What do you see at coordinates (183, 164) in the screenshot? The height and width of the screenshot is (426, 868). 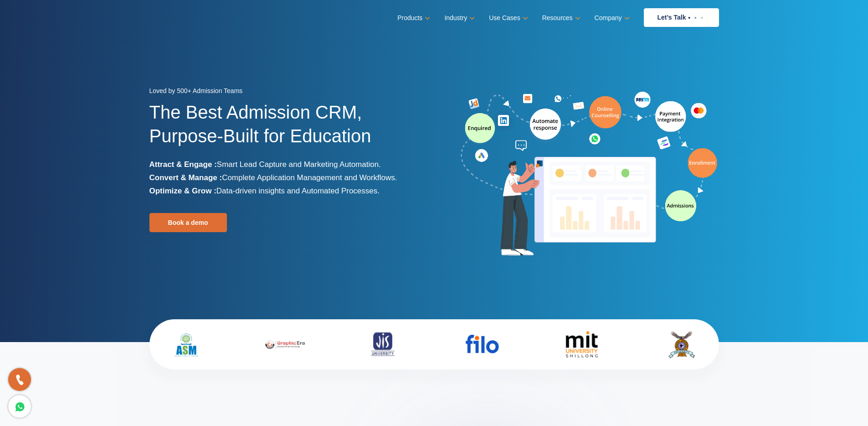 I see `b: Attract & Engage :` at bounding box center [183, 164].